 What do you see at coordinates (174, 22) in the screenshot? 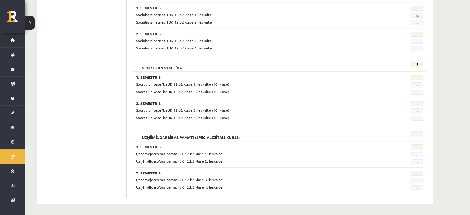
I see `span: Sociālās zinātnes II JK 12.b2 klase 2. ieskaite` at bounding box center [174, 22].